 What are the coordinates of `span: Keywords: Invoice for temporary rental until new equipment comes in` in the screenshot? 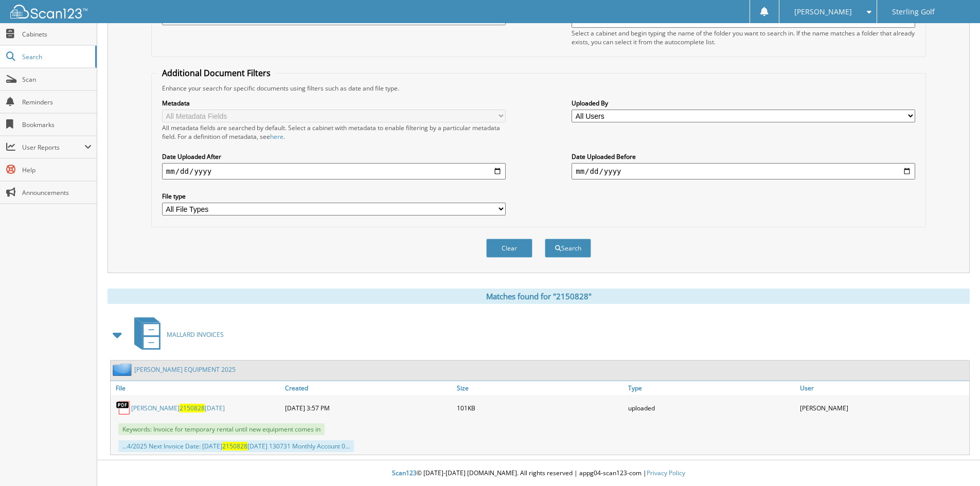 It's located at (221, 429).